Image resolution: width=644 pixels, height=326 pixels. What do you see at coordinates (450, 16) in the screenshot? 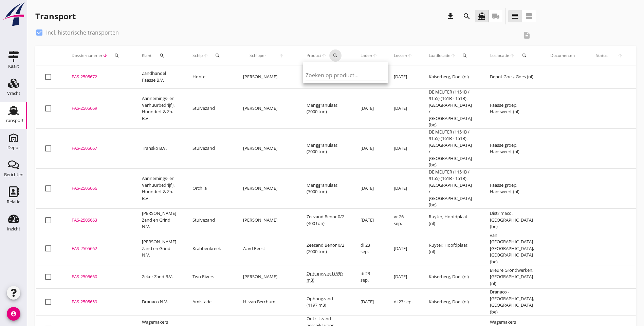
I see `i: download` at bounding box center [450, 16].